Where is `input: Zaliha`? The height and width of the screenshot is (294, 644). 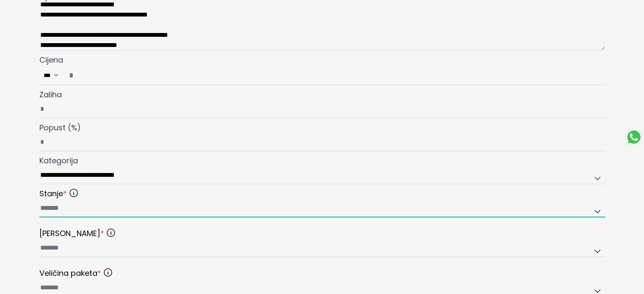
input: Zaliha is located at coordinates (322, 110).